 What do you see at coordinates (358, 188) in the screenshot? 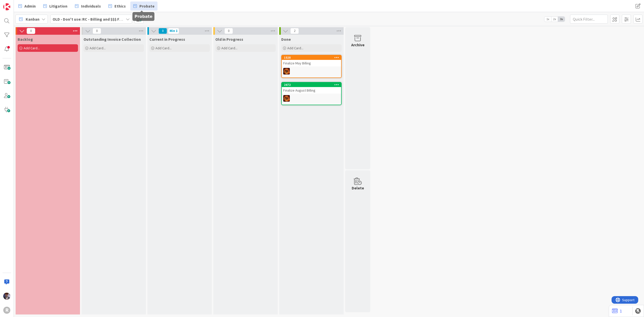
I see `div: Delete` at bounding box center [358, 188].